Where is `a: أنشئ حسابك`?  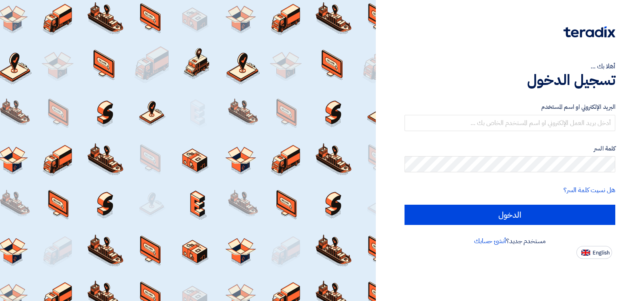 a: أنشئ حسابك is located at coordinates (490, 242).